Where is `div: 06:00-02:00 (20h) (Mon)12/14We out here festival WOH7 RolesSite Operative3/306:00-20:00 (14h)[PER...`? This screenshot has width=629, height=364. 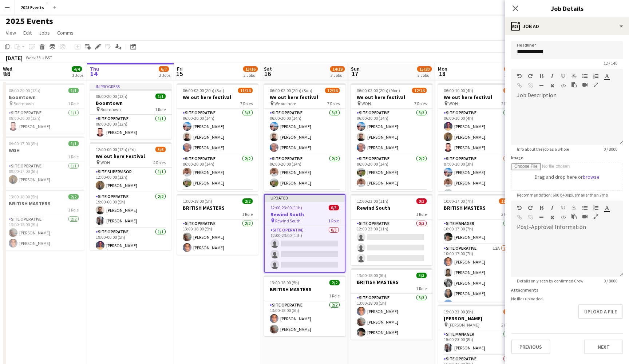
div: 06:00-02:00 (20h) (Mon)12/14We out here festival WOH7 RolesSite Operative3/306:00-20:00 (14h)[PER... is located at coordinates (391, 137).